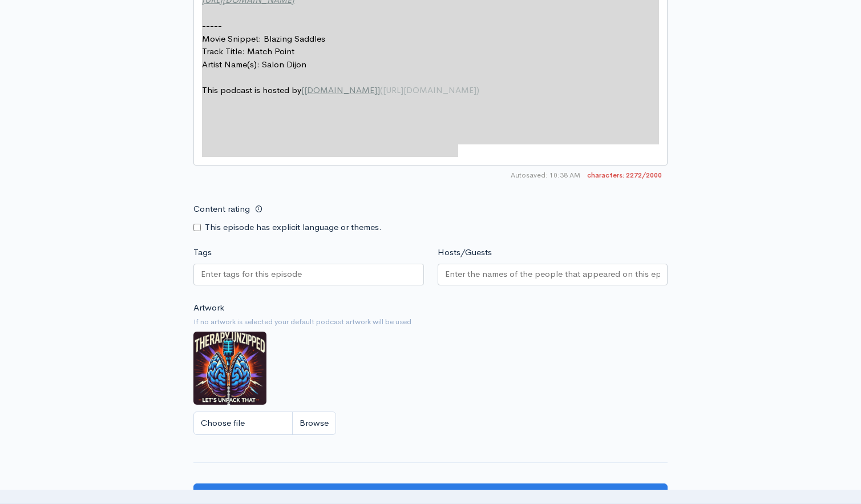  What do you see at coordinates (293, 227) in the screenshot?
I see `label: This episode has explicit language or themes.` at bounding box center [293, 227].